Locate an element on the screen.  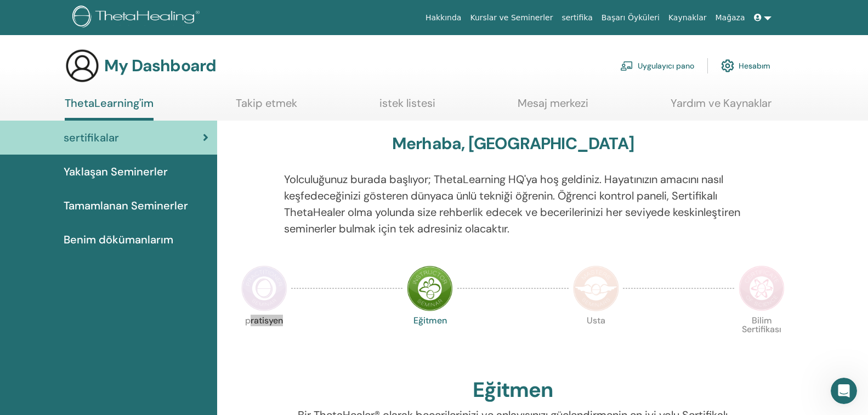
a: Hesabım is located at coordinates (745, 65).